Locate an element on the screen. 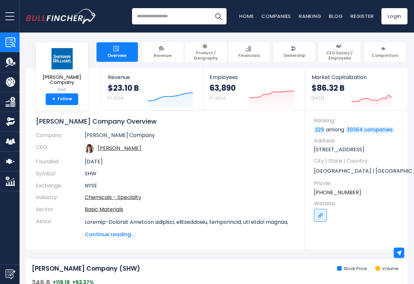 The height and width of the screenshot is (284, 414). a: Blog is located at coordinates (335, 16).